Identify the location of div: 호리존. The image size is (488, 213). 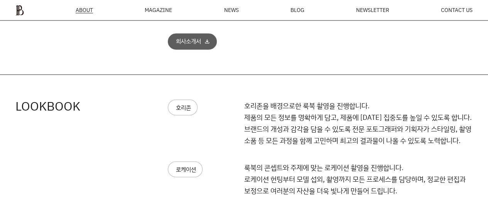
(183, 107).